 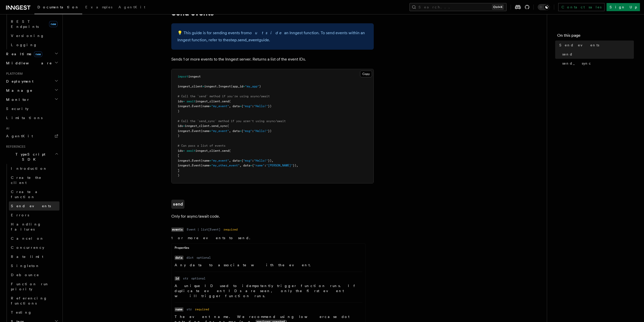 I want to click on span: Middleware, so click(x=28, y=63).